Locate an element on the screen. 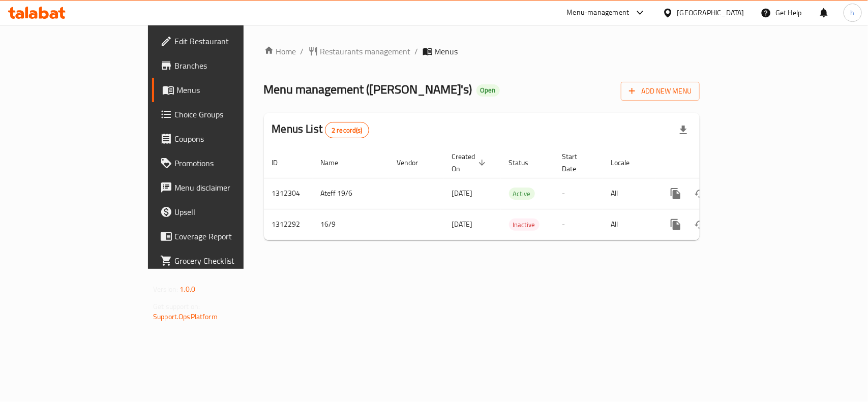 The height and width of the screenshot is (402, 868). td: 16/9 is located at coordinates (351, 224).